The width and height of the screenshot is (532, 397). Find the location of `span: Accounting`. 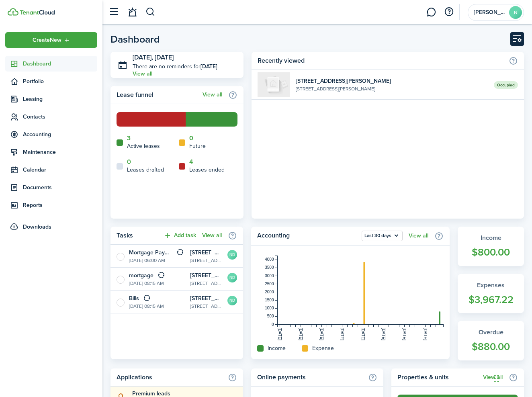

span: Accounting is located at coordinates (60, 134).